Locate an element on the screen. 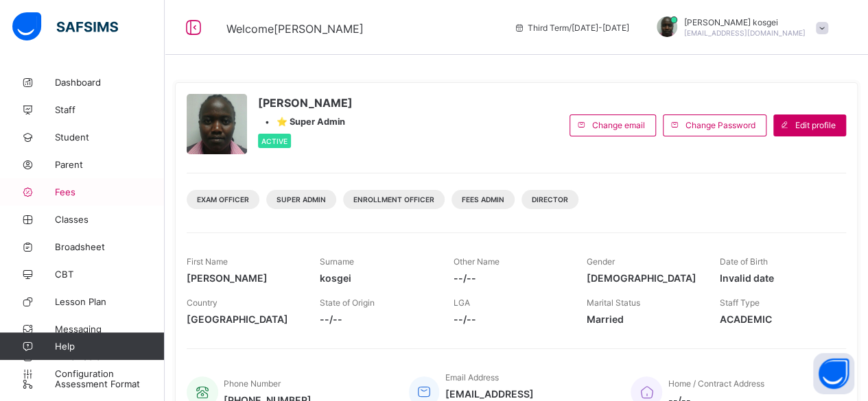 The image size is (868, 401). span: Enrollment Officer is located at coordinates (393, 199).